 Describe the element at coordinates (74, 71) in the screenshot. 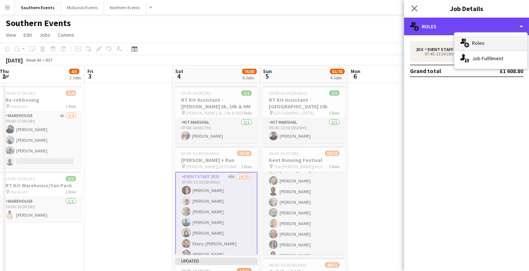

I see `span: 4/5` at that location.